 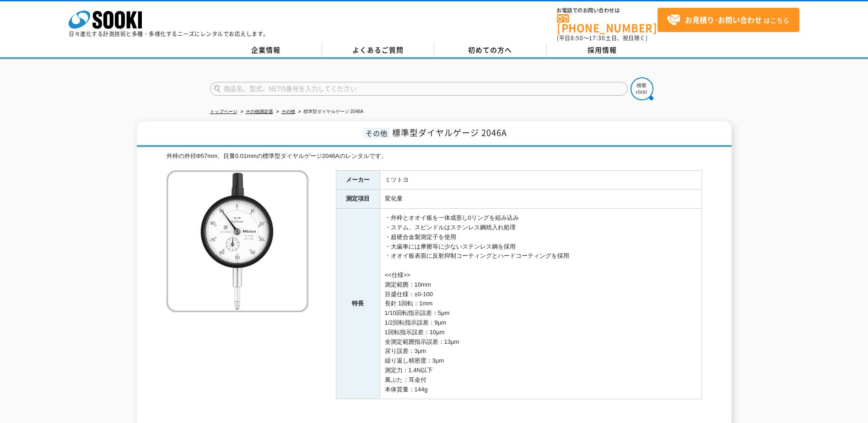 I want to click on a: その他, so click(x=288, y=112).